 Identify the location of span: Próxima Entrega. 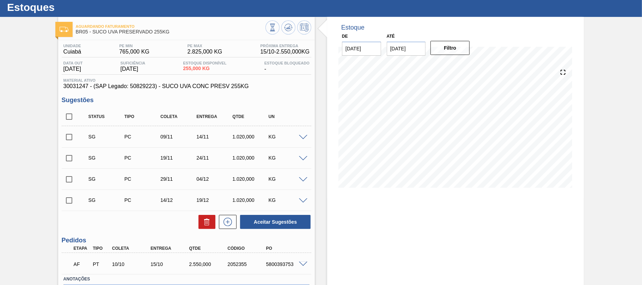
(285, 46).